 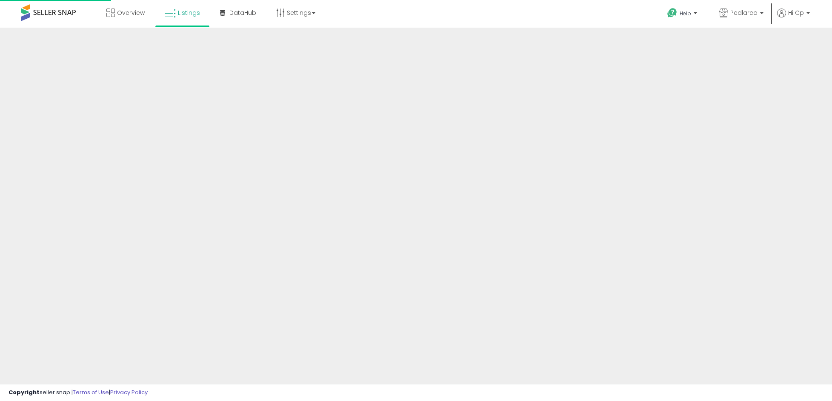 What do you see at coordinates (685, 13) in the screenshot?
I see `span: Help` at bounding box center [685, 13].